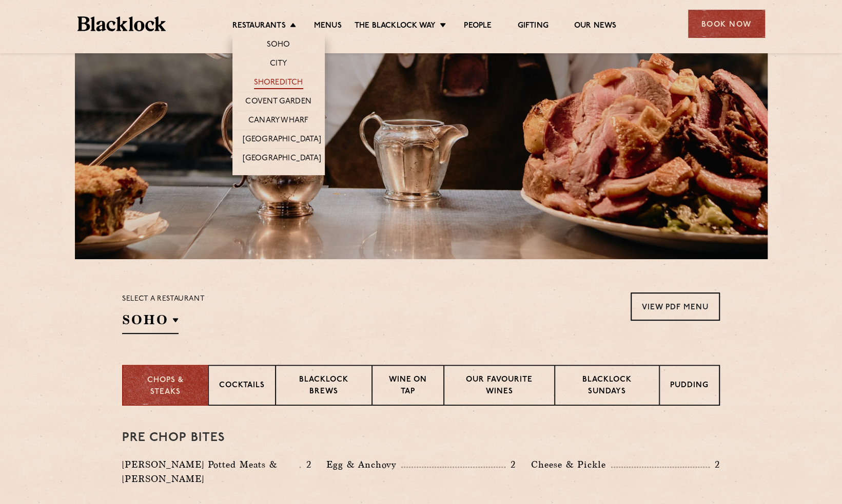  What do you see at coordinates (395, 26) in the screenshot?
I see `a: The Blacklock Way` at bounding box center [395, 26].